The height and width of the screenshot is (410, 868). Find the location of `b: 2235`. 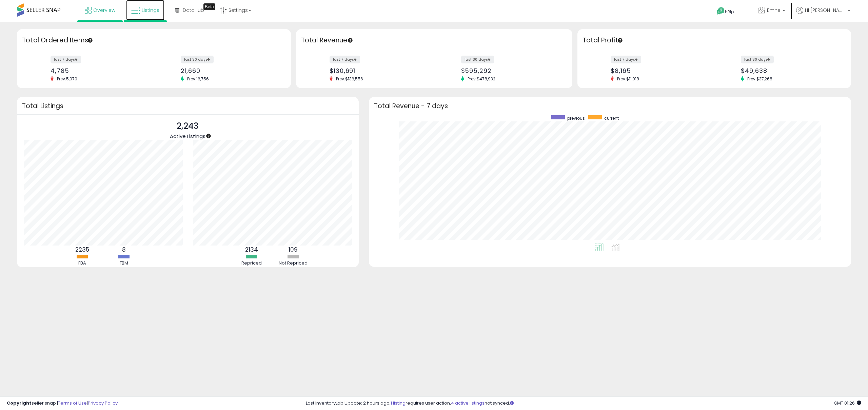

b: 2235 is located at coordinates (82, 249).